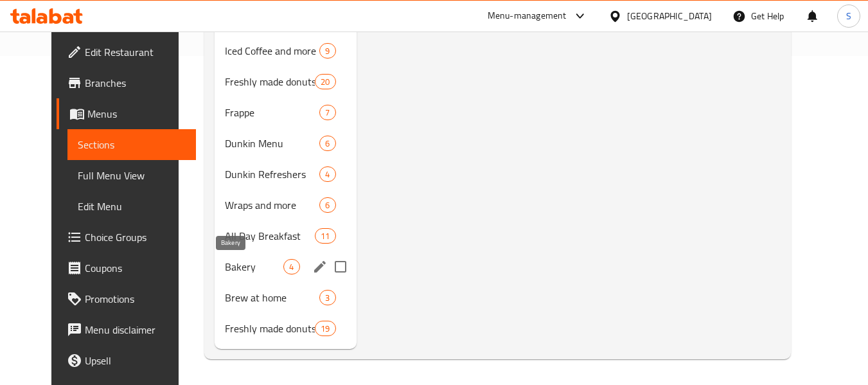  What do you see at coordinates (272, 112) in the screenshot?
I see `div: Frappe` at bounding box center [272, 112].